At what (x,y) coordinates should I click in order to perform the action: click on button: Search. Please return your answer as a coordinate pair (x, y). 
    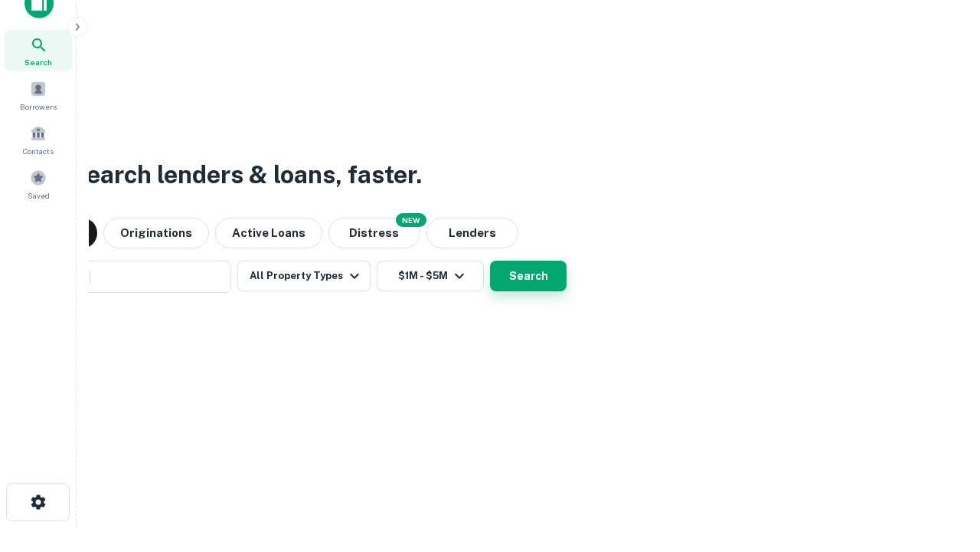
    Looking at the image, I should click on (529, 276).